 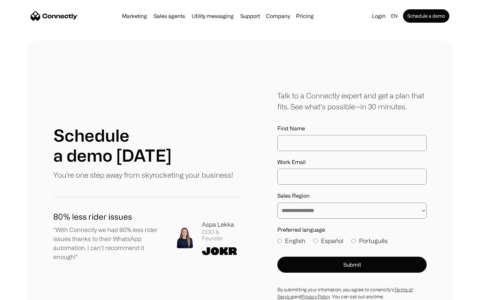 What do you see at coordinates (370, 241) in the screenshot?
I see `label: Português` at bounding box center [370, 241].